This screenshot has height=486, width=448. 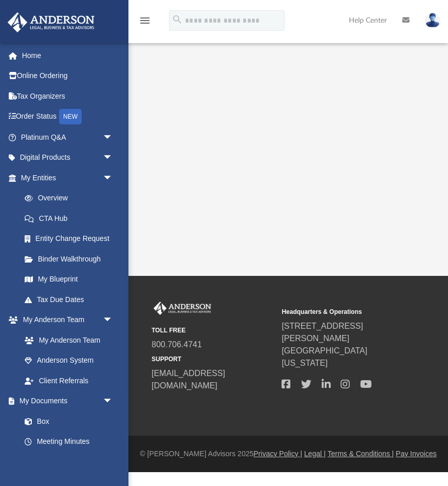 I want to click on img: User Pic, so click(x=433, y=20).